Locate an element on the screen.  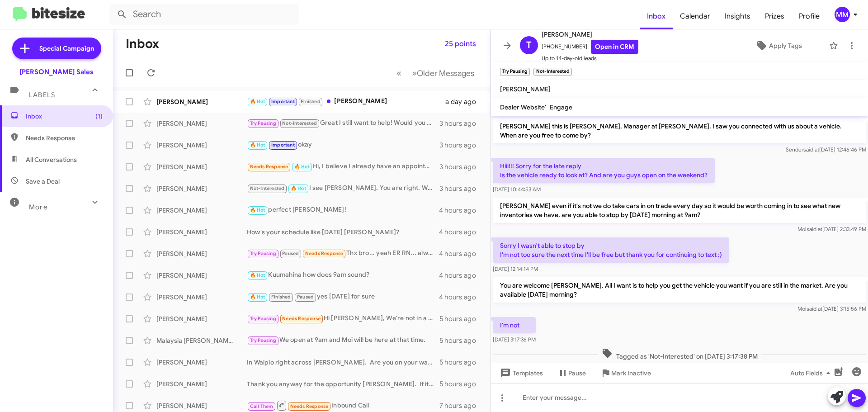
span: Apply Tags is located at coordinates (785, 45).